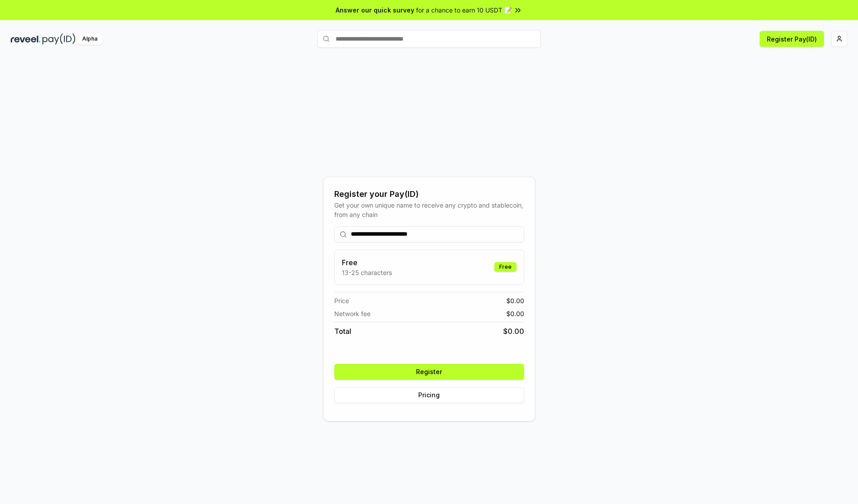 Image resolution: width=858 pixels, height=504 pixels. Describe the element at coordinates (506, 267) in the screenshot. I see `div: Free` at that location.